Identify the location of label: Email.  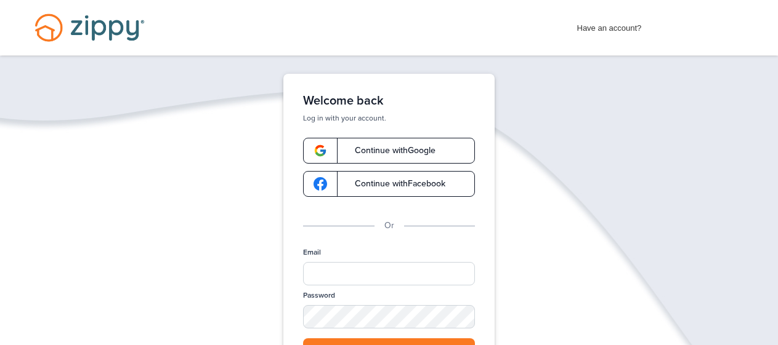
(312, 252).